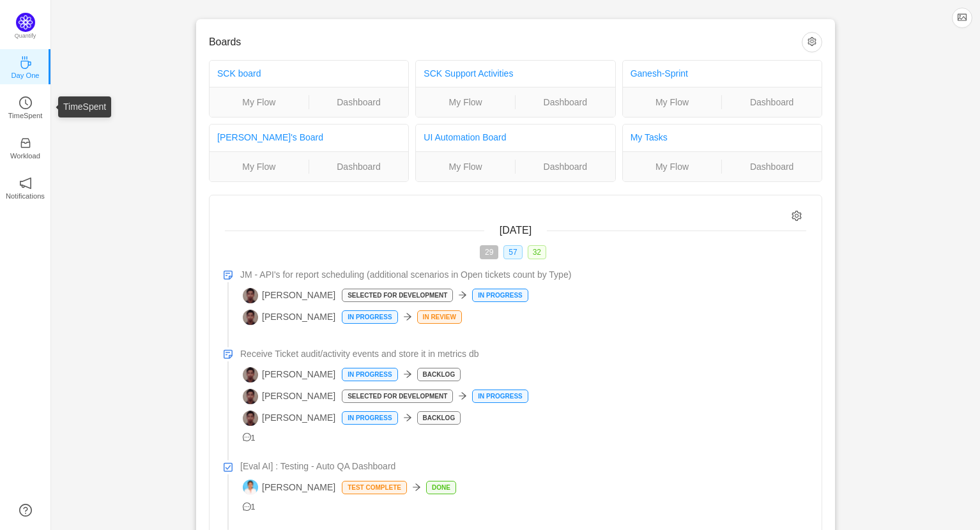 The height and width of the screenshot is (530, 980). I want to click on a: [Eval AI] : Testing - Auto QA Dashboard, so click(523, 466).